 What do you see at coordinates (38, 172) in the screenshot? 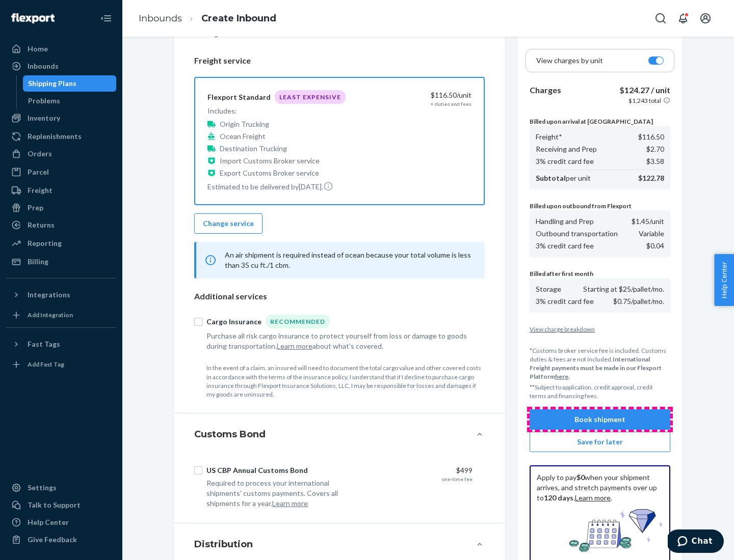
I see `div: Parcel` at bounding box center [38, 172].